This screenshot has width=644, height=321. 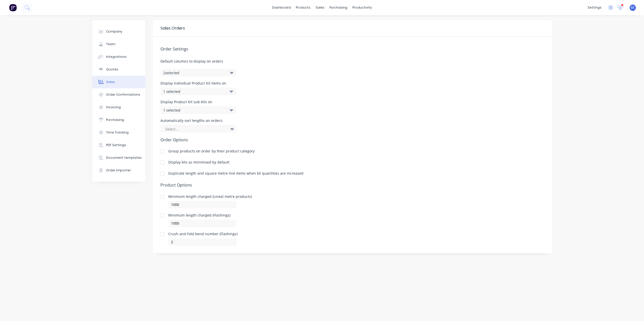 I want to click on h5: Order Options, so click(x=352, y=140).